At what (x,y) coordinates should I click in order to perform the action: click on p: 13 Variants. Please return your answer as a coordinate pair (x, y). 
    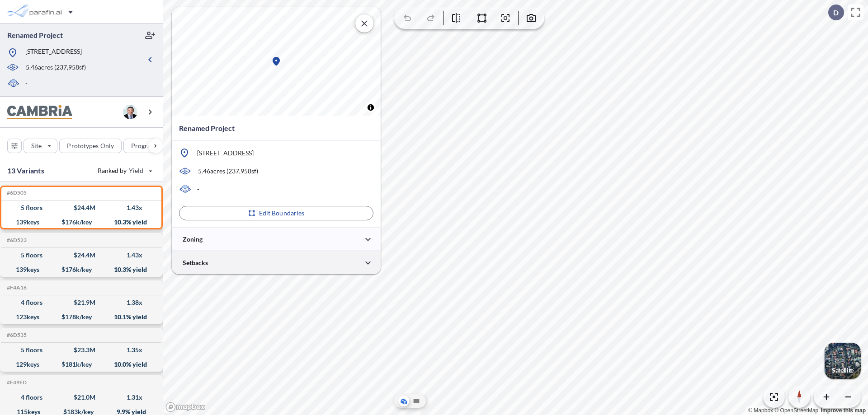
    Looking at the image, I should click on (26, 171).